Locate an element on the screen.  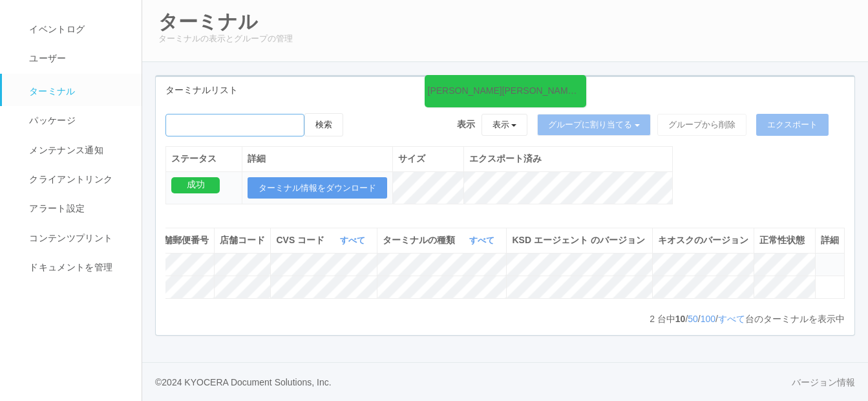
a: ユーザー is located at coordinates (77, 58).